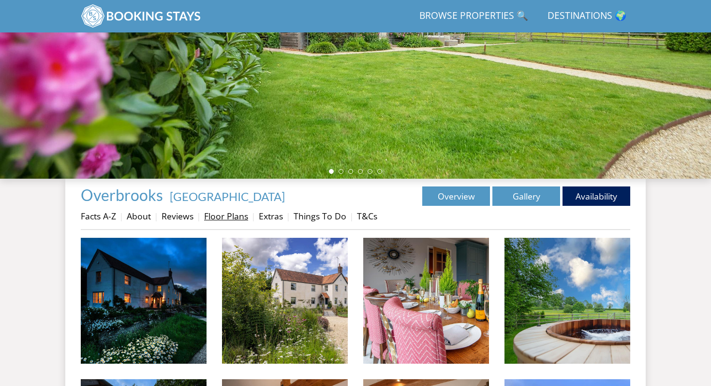  What do you see at coordinates (139, 216) in the screenshot?
I see `a: About` at bounding box center [139, 216].